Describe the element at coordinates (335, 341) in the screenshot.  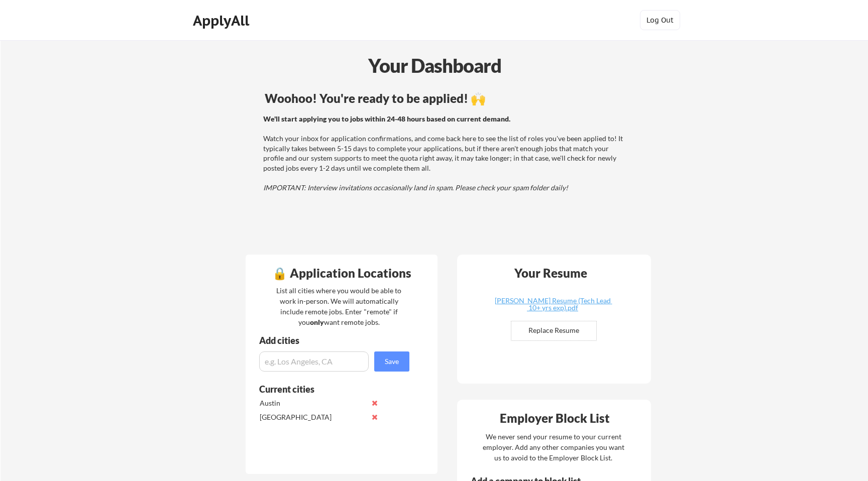
I see `div: Add cities` at that location.